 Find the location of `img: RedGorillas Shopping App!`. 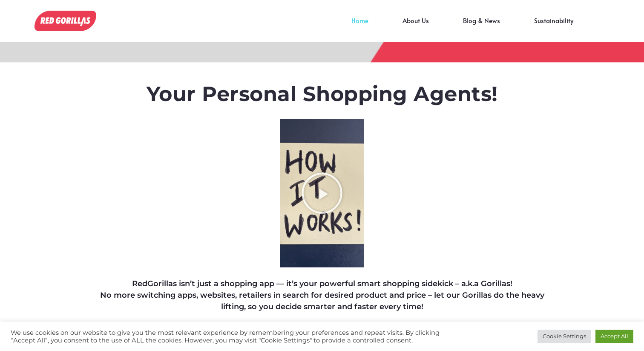

img: RedGorillas Shopping App! is located at coordinates (65, 21).